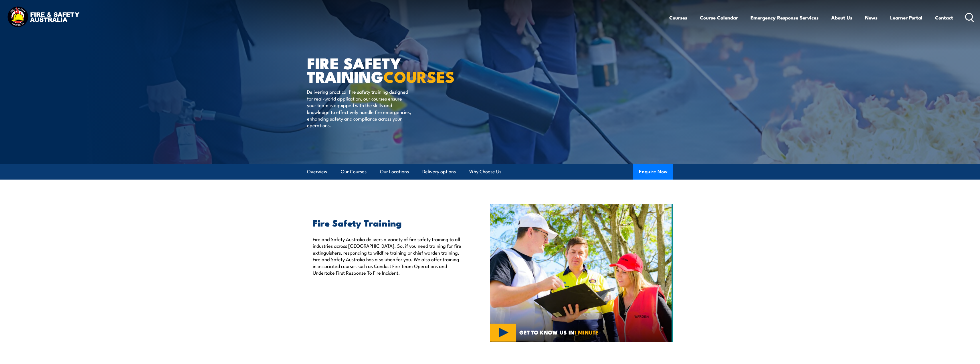  What do you see at coordinates (653, 172) in the screenshot?
I see `button: Enquire Now` at bounding box center [653, 172].